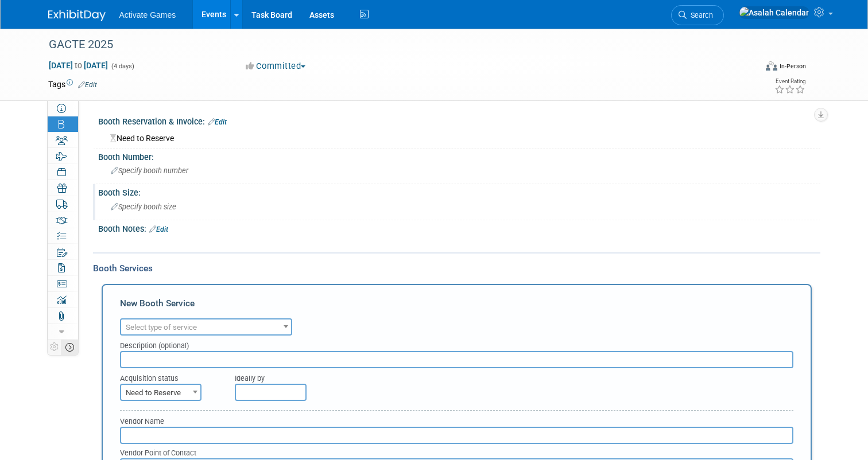  I want to click on div: Event Rating, so click(790, 81).